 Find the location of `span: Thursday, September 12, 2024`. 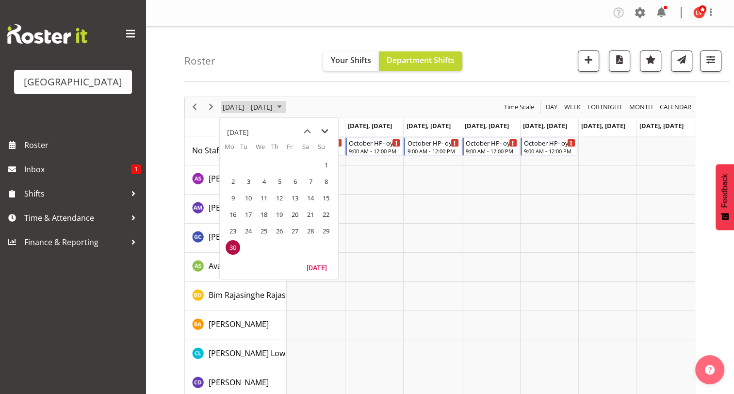

span: Thursday, September 12, 2024 is located at coordinates (279, 198).